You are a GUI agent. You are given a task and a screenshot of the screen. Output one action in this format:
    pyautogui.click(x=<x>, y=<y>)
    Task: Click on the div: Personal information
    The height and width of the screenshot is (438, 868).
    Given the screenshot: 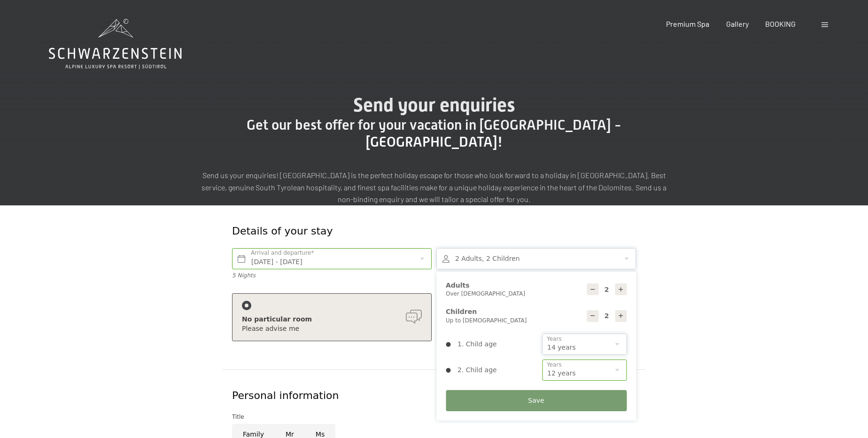 What is the action you would take?
    pyautogui.click(x=434, y=395)
    